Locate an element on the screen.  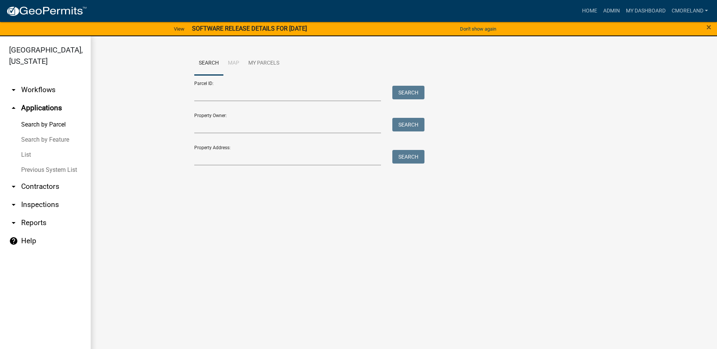
i: arrow_drop_up is located at coordinates (14, 108).